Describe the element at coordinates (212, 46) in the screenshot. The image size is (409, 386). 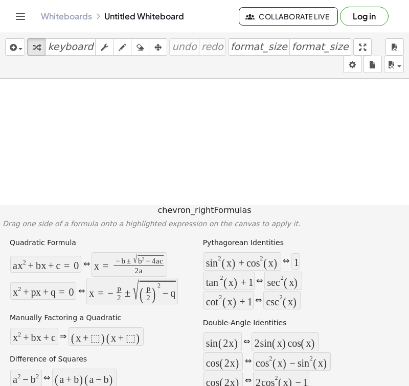
I see `i: redo` at that location.